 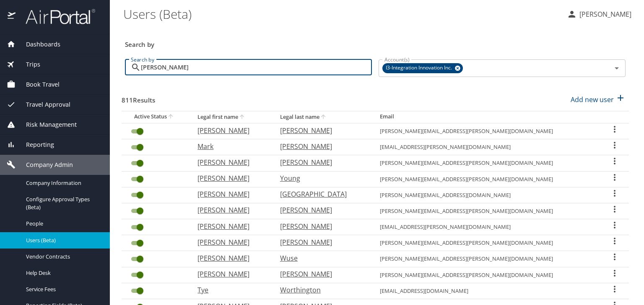 I want to click on span: Risk Management, so click(x=46, y=125).